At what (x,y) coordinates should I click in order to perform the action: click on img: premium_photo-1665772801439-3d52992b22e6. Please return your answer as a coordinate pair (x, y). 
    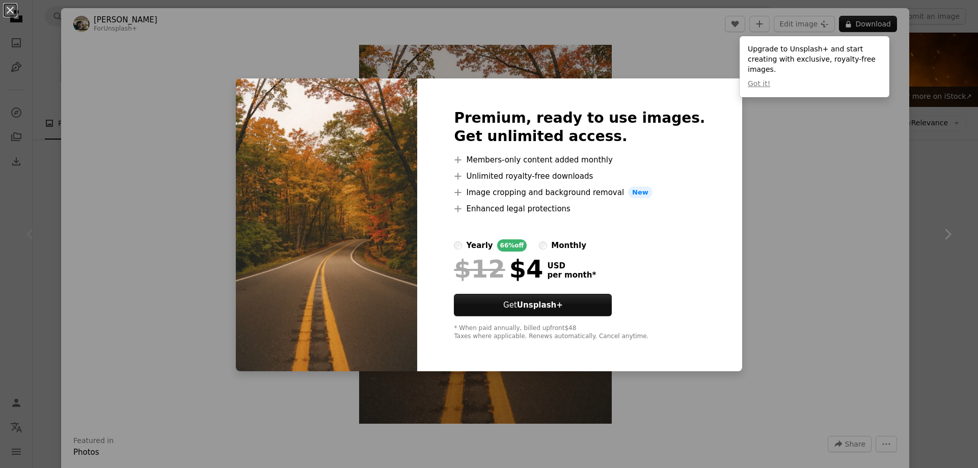
    Looking at the image, I should click on (327, 225).